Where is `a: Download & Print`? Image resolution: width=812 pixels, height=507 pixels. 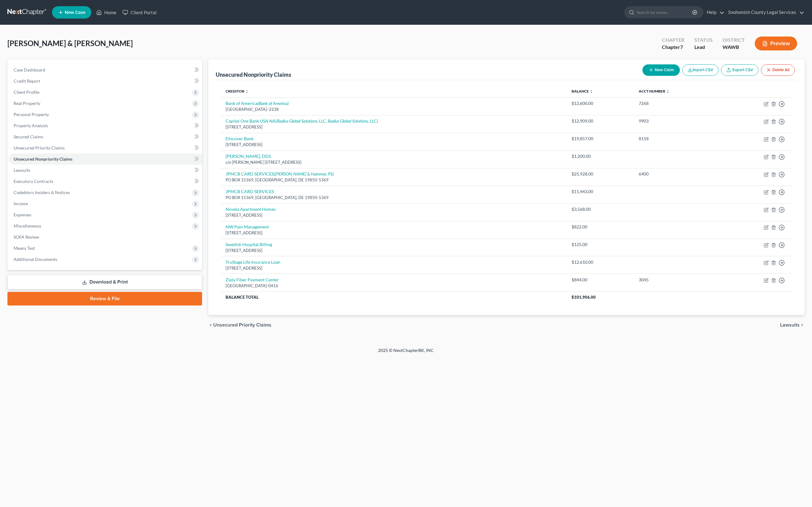
a: Download & Print is located at coordinates (105, 282).